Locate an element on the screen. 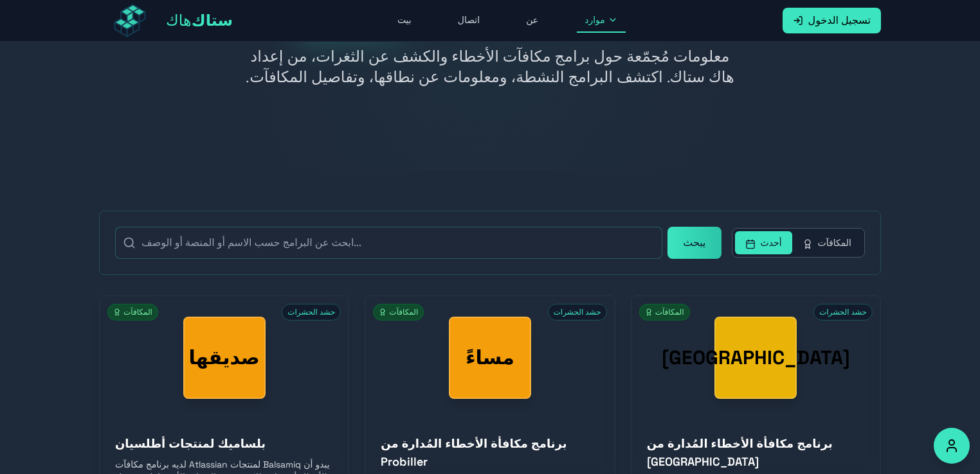 The width and height of the screenshot is (980, 474). div: برنامج مكافأة الأخطاء المُدارة من Probiller is located at coordinates (490, 358).